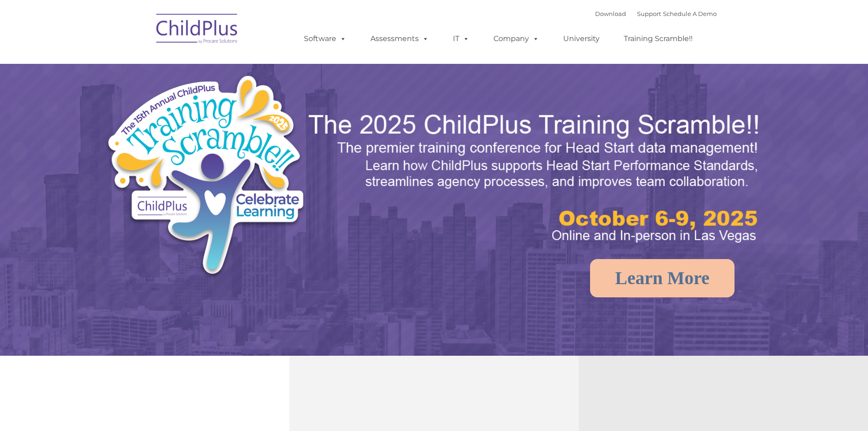  Describe the element at coordinates (461, 39) in the screenshot. I see `a: IT` at that location.